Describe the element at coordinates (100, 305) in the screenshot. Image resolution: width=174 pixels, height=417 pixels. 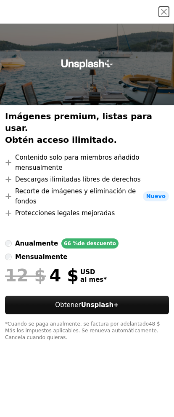
I see `strong: Unsplash+` at that location.